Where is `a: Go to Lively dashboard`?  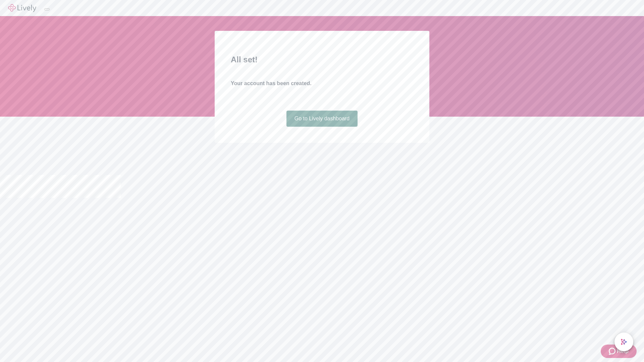 a: Go to Lively dashboard is located at coordinates (322, 119).